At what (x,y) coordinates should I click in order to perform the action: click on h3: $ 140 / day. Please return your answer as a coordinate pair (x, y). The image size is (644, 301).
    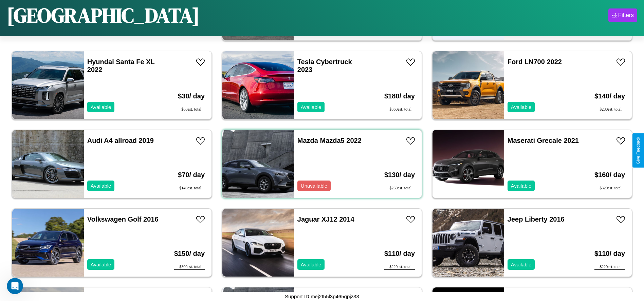
    Looking at the image, I should click on (610, 96).